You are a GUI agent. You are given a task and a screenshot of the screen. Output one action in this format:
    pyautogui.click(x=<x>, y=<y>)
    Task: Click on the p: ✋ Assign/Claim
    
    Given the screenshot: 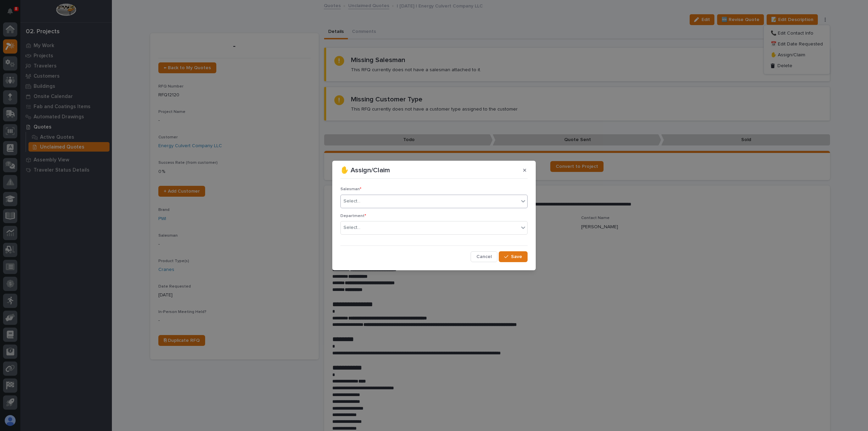 What is the action you would take?
    pyautogui.click(x=365, y=170)
    